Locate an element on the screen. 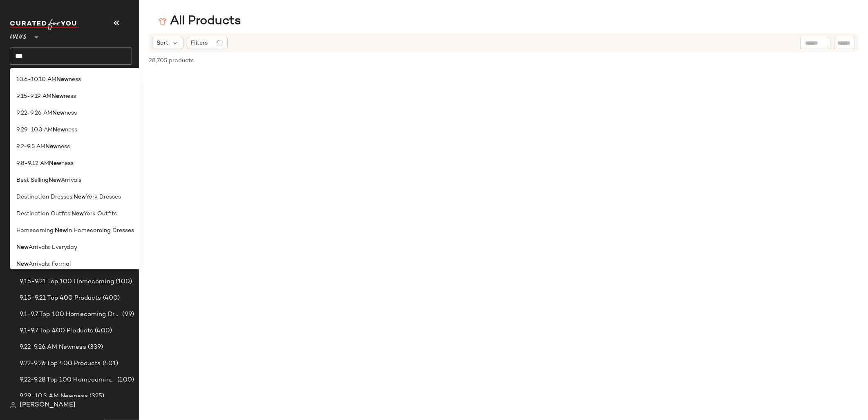 This screenshot has height=420, width=868. span: 9.22-9.26 Top 400 Products is located at coordinates (60, 363).